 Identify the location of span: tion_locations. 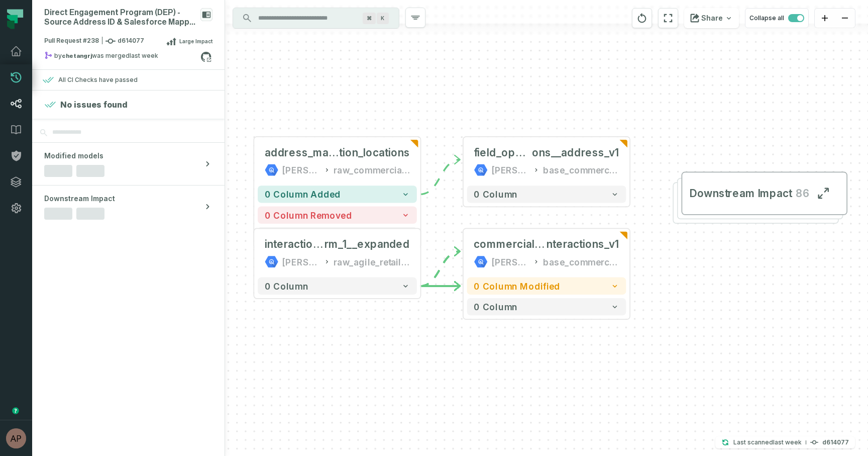
(374, 153).